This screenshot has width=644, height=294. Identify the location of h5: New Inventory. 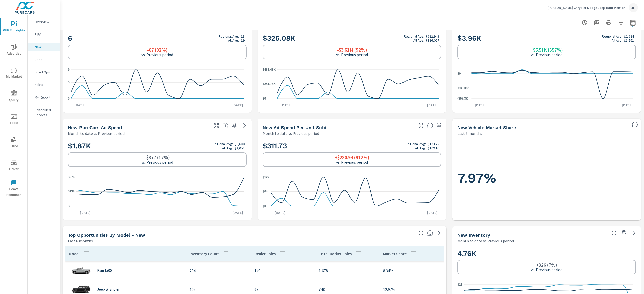
(474, 235).